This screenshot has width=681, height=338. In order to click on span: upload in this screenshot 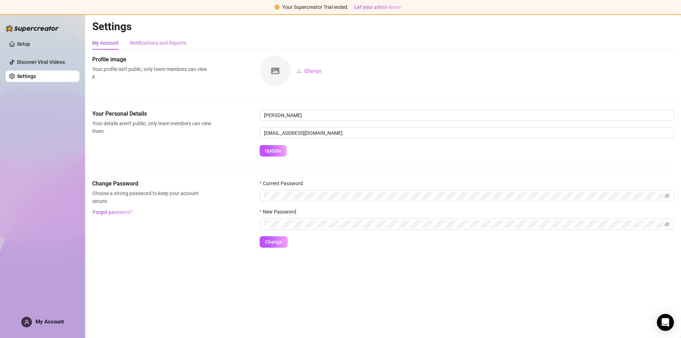, I will do `click(299, 71)`.